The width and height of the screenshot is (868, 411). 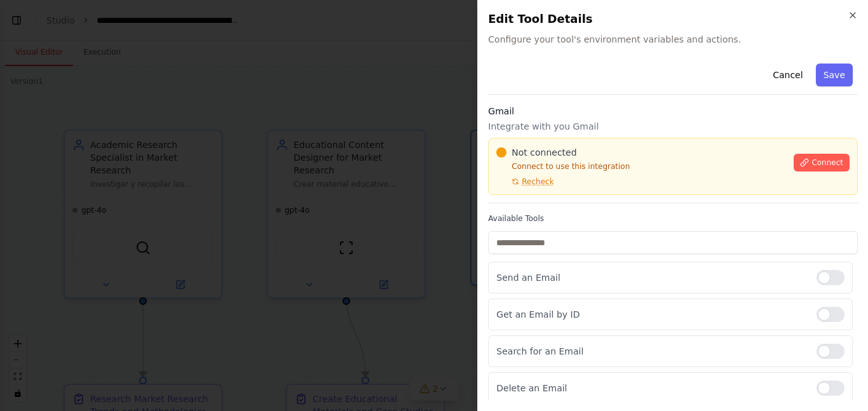 What do you see at coordinates (544, 153) in the screenshot?
I see `span: Not connected` at bounding box center [544, 153].